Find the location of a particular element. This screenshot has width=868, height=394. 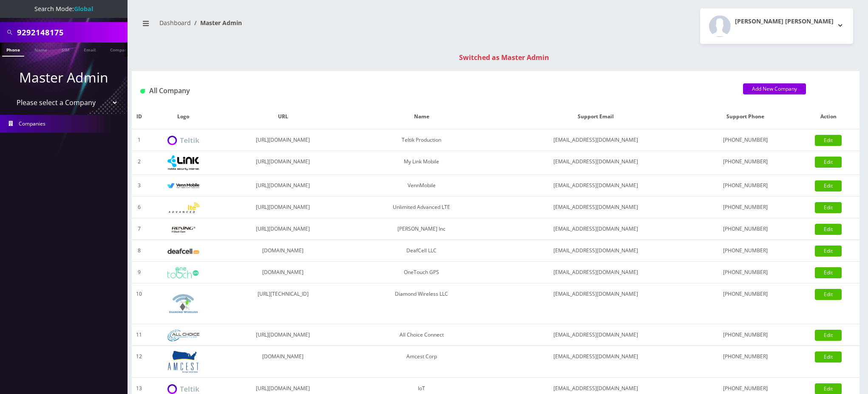

td: 1 is located at coordinates (139, 140).